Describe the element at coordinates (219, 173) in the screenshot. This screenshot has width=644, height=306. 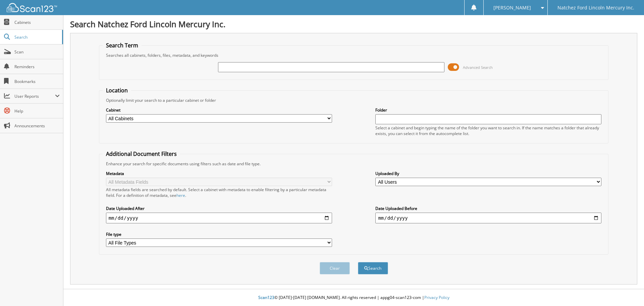
I see `label: Metadata` at that location.